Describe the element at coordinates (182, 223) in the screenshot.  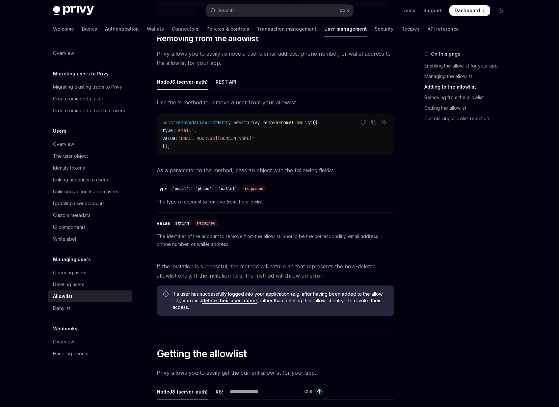
I see `span: string` at that location.